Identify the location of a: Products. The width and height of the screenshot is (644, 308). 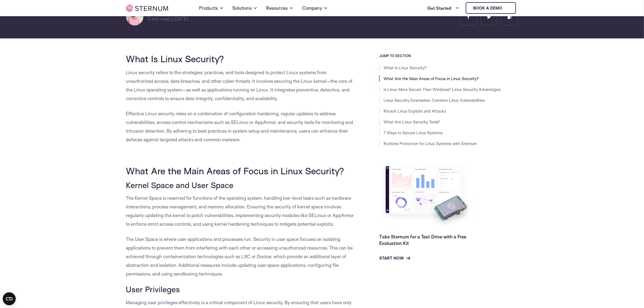
(211, 8).